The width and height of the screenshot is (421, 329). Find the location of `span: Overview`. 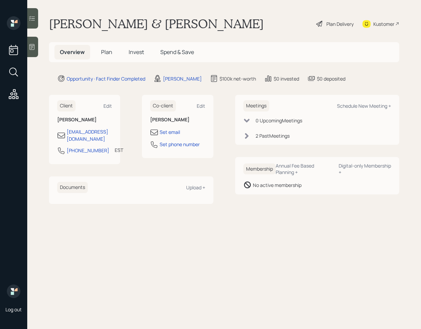

span: Overview is located at coordinates (72, 52).